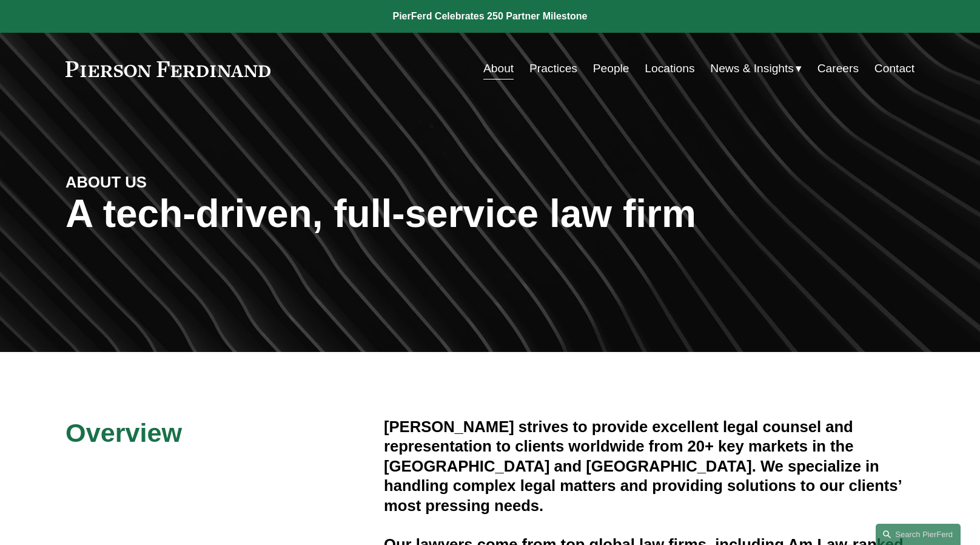 The height and width of the screenshot is (545, 980). Describe the element at coordinates (106, 182) in the screenshot. I see `strong: ABOUT US` at that location.